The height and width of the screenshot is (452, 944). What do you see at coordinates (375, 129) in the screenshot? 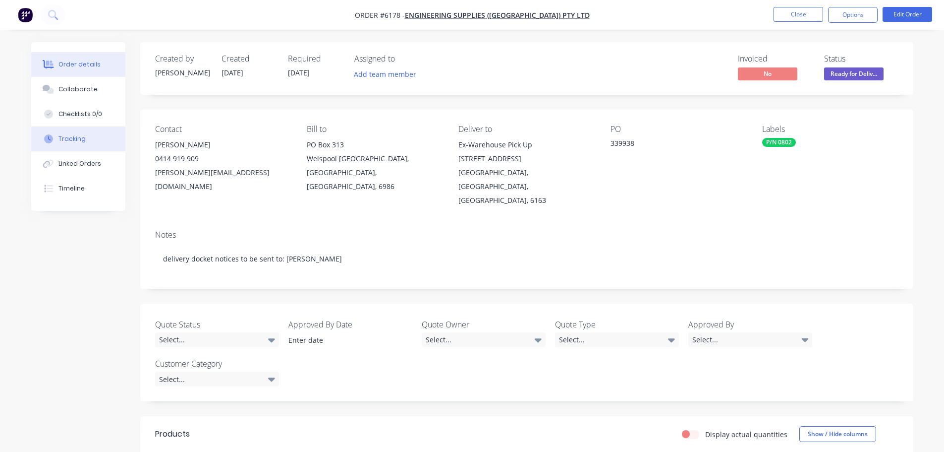
I see `div: Bill to` at bounding box center [375, 129].